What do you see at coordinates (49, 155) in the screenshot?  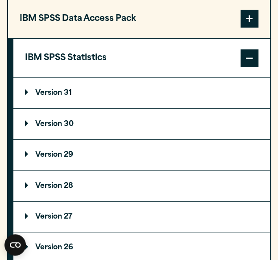 I see `p: Version 29` at bounding box center [49, 155].